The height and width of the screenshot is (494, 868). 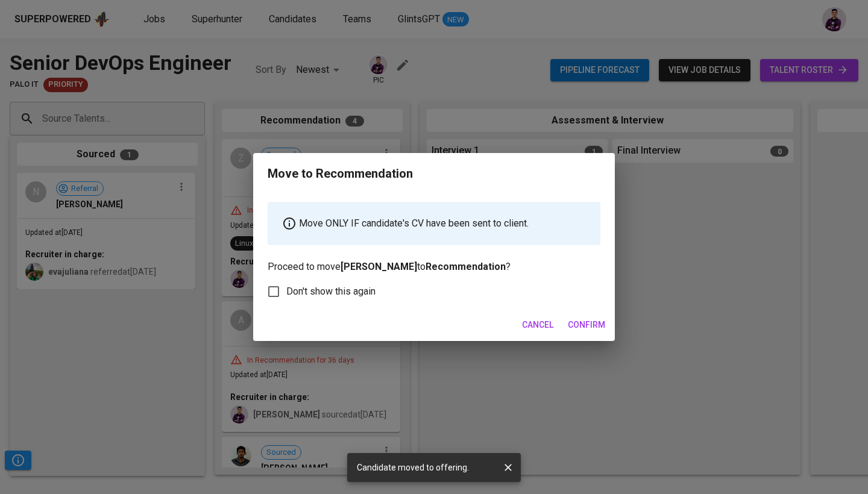 What do you see at coordinates (538, 325) in the screenshot?
I see `button: Cancel` at bounding box center [538, 325].